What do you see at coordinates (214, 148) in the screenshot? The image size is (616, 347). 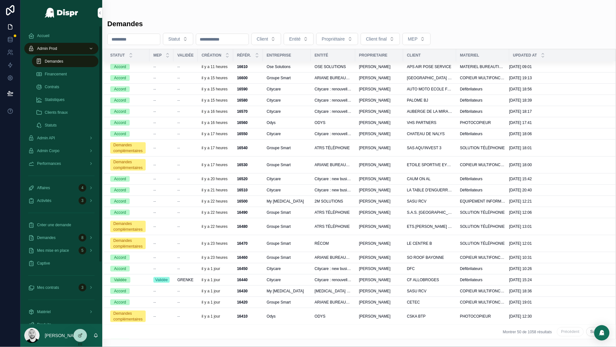 I see `p: il y a 17 heures` at bounding box center [214, 148].